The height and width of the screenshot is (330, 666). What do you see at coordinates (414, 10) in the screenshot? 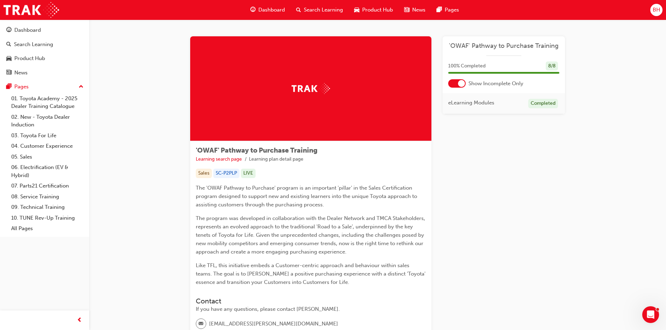
I see `a: news-iconNews` at bounding box center [414, 10].